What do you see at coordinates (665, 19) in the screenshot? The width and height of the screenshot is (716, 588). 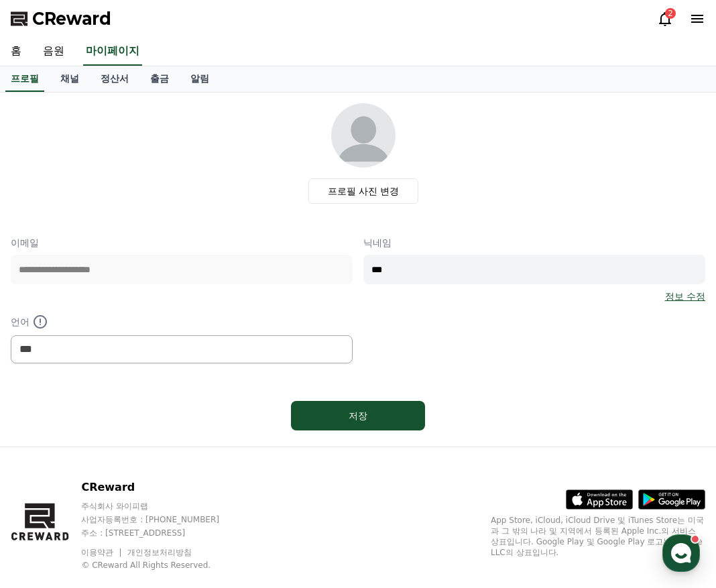 I see `a: 2` at bounding box center [665, 19].